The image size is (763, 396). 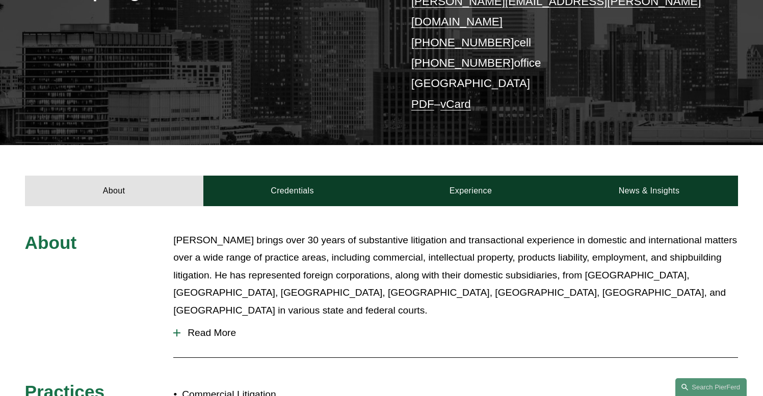 What do you see at coordinates (455, 104) in the screenshot?
I see `a: vCard` at bounding box center [455, 104].